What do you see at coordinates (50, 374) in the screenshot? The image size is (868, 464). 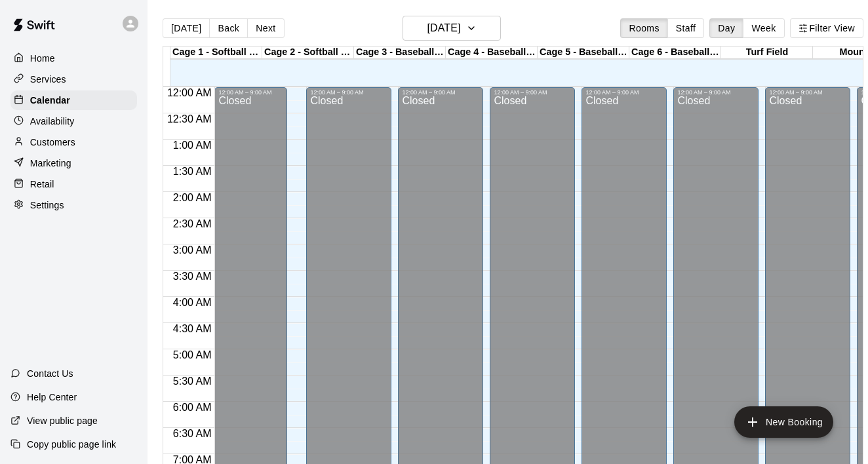 I see `p: Contact Us` at bounding box center [50, 374].